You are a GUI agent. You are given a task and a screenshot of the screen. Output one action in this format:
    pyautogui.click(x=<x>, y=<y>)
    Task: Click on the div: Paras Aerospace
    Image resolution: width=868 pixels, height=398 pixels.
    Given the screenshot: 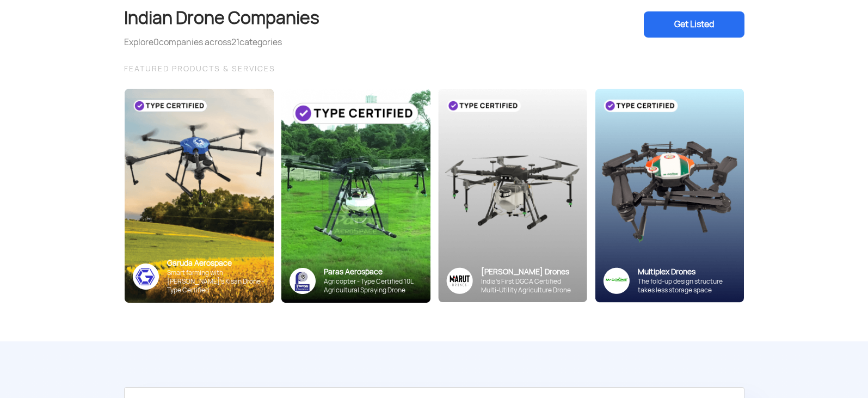 What is the action you would take?
    pyautogui.click(x=372, y=272)
    